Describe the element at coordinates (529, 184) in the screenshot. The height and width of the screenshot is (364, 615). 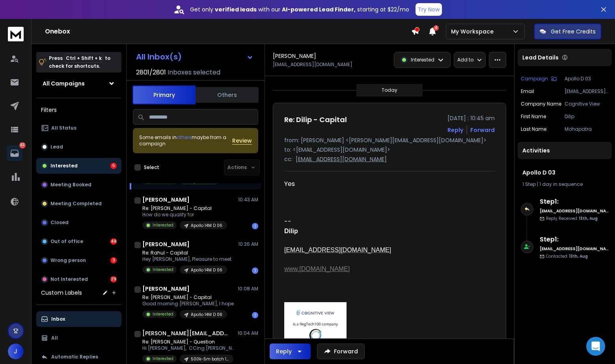
I see `span: 1 Step` at that location.